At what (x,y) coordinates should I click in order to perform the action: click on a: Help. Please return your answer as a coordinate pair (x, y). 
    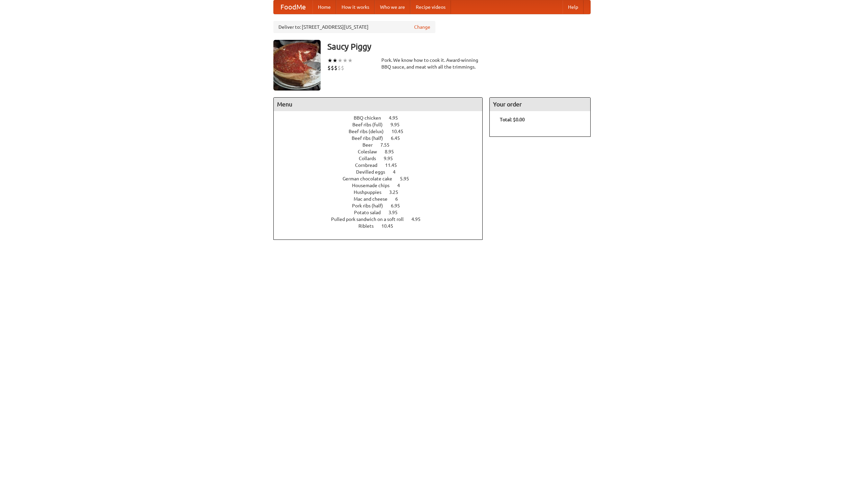
    Looking at the image, I should click on (573, 7).